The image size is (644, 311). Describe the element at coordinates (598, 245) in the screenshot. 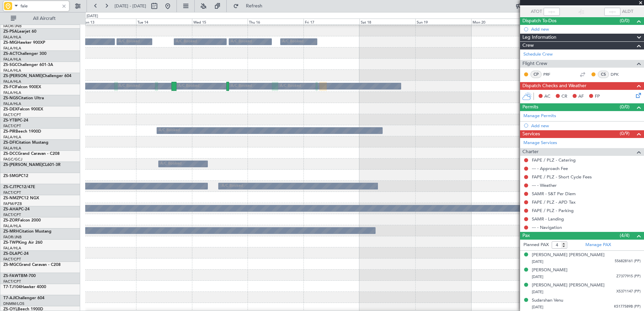

I see `a: Manage PAX` at that location.